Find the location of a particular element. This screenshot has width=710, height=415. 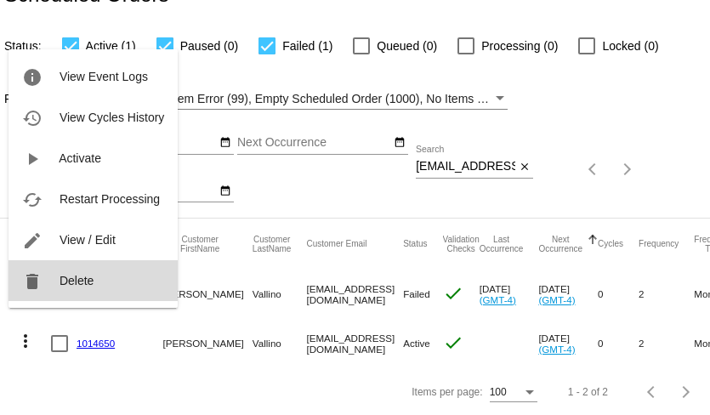

span: View Cycles History is located at coordinates (111, 117).